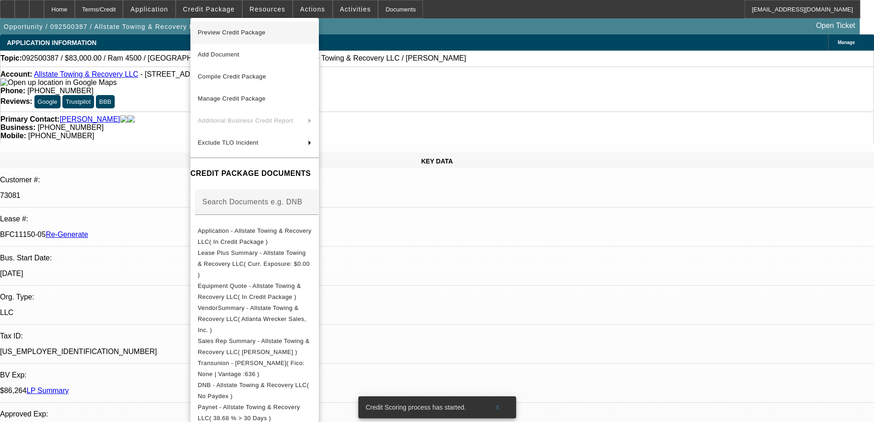 Image resolution: width=874 pixels, height=422 pixels. I want to click on span: Lease Plus Summary - Allstate Towing & Recovery LLC( Curr. Exposure: $0.00 ), so click(254, 263).